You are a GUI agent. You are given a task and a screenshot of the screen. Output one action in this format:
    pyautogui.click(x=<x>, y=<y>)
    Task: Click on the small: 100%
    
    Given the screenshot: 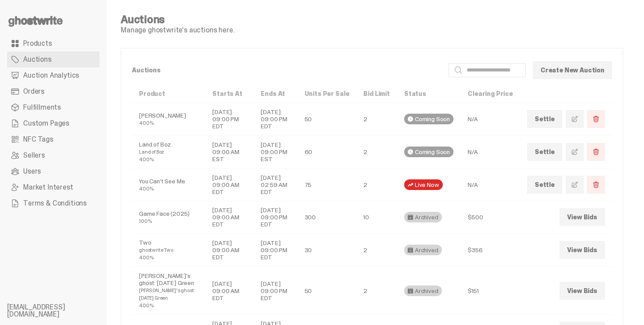 What is the action you would take?
    pyautogui.click(x=145, y=221)
    